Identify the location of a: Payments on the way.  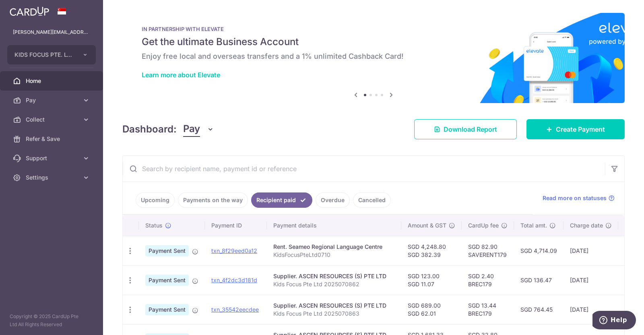
(213, 200).